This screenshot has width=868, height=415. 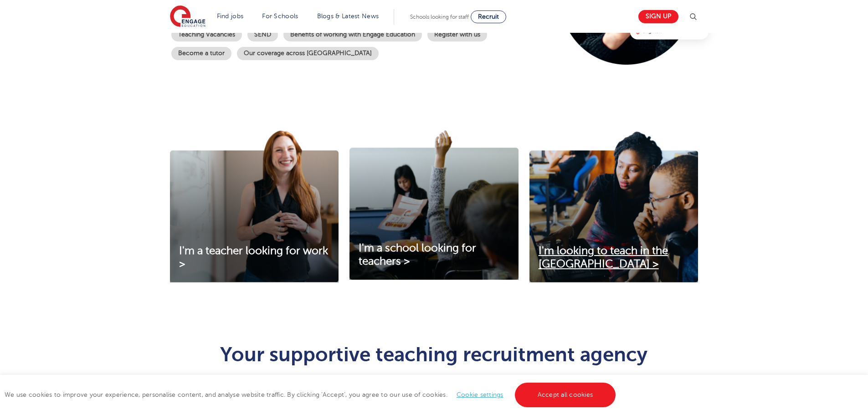 I want to click on a: Benefits of working with Engage Education, so click(x=352, y=34).